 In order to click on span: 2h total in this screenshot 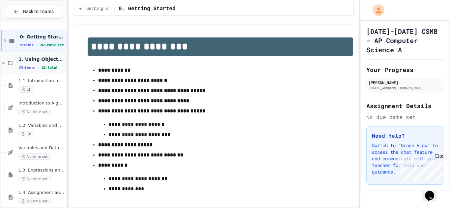, I will do `click(49, 68)`.